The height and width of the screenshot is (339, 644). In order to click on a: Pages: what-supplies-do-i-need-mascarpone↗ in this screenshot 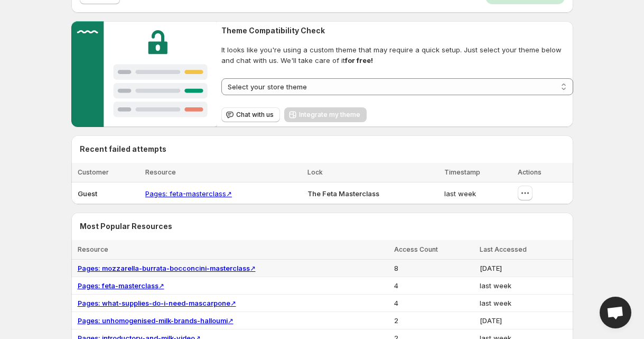, I will do `click(157, 303)`.